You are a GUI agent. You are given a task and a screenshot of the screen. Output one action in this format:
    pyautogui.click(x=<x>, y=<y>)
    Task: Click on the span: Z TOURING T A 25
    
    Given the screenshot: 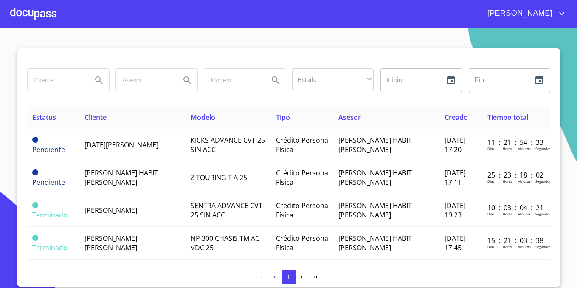 What is the action you would take?
    pyautogui.click(x=219, y=177)
    